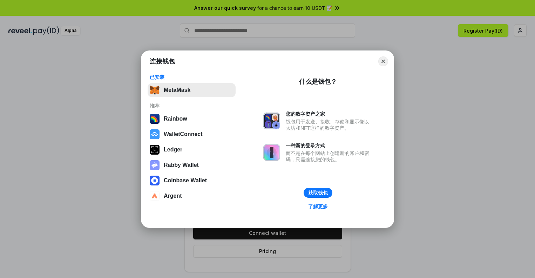  I want to click on div: Argent, so click(173, 196).